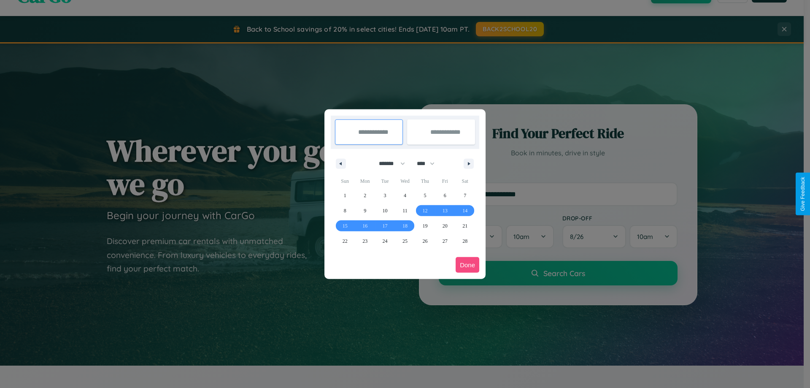 The height and width of the screenshot is (388, 810). Describe the element at coordinates (445, 241) in the screenshot. I see `span: 27` at that location.